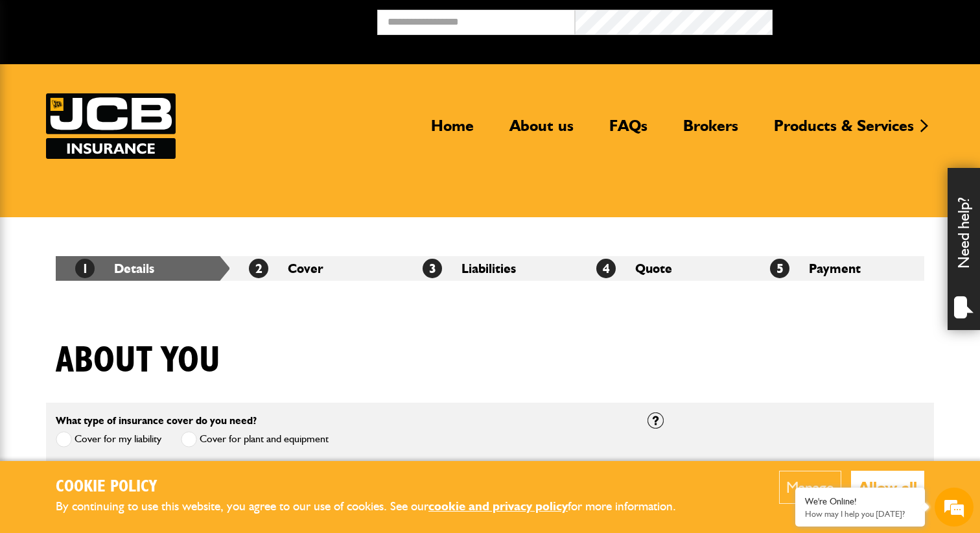 Image resolution: width=980 pixels, height=533 pixels. What do you see at coordinates (844, 131) in the screenshot?
I see `a: Products & Services` at bounding box center [844, 131].